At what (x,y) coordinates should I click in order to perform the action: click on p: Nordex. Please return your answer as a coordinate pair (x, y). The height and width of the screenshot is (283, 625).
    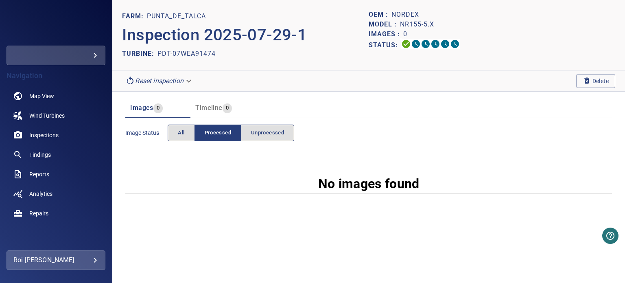
    Looking at the image, I should click on (405, 15).